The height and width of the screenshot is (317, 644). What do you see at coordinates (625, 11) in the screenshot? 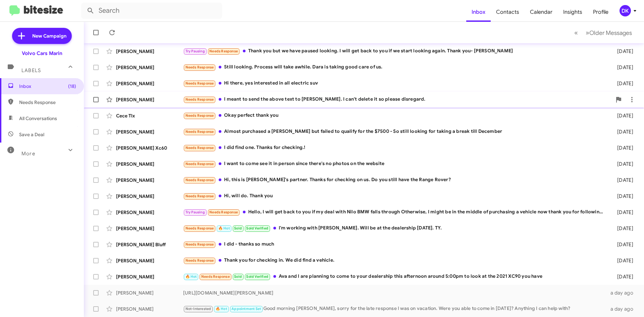
I see `div: DK` at bounding box center [625, 11].